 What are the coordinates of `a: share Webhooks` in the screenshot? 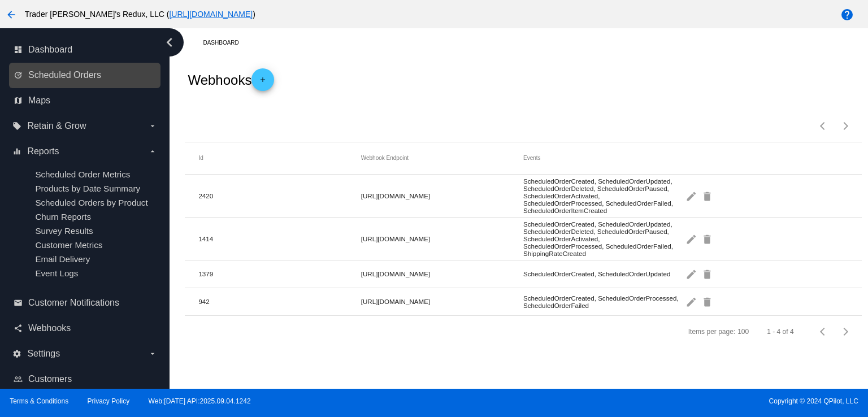 It's located at (85, 328).